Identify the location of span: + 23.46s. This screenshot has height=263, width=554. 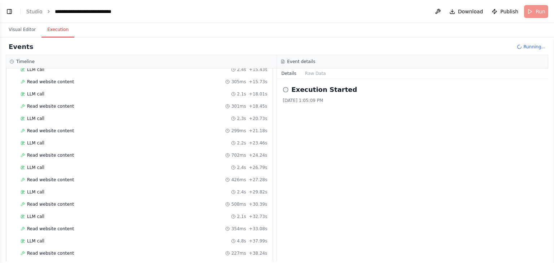
(258, 143).